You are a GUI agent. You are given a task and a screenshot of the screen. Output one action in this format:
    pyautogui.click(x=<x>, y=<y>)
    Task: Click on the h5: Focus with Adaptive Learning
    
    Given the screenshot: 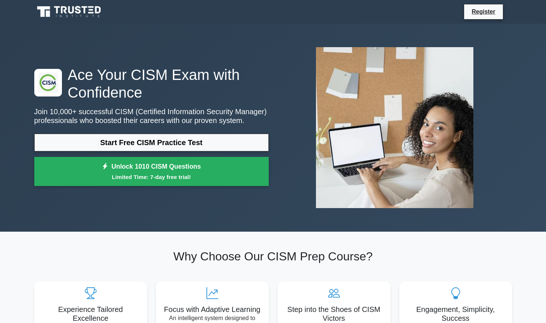 What is the action you would take?
    pyautogui.click(x=212, y=309)
    